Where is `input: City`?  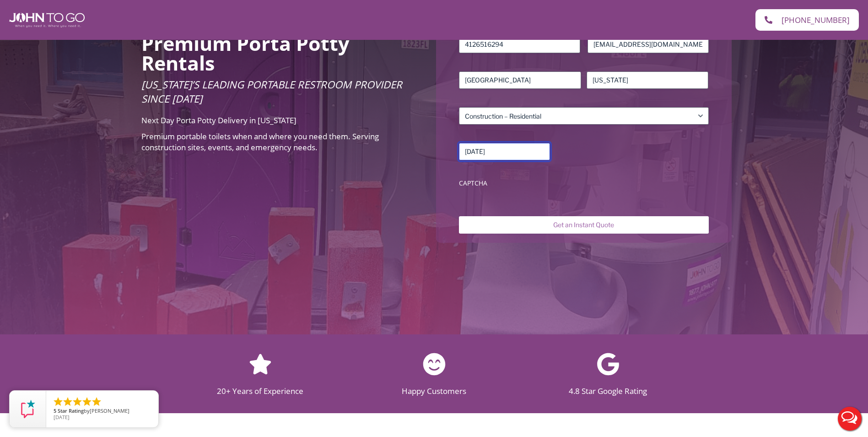 input: City is located at coordinates (520, 80).